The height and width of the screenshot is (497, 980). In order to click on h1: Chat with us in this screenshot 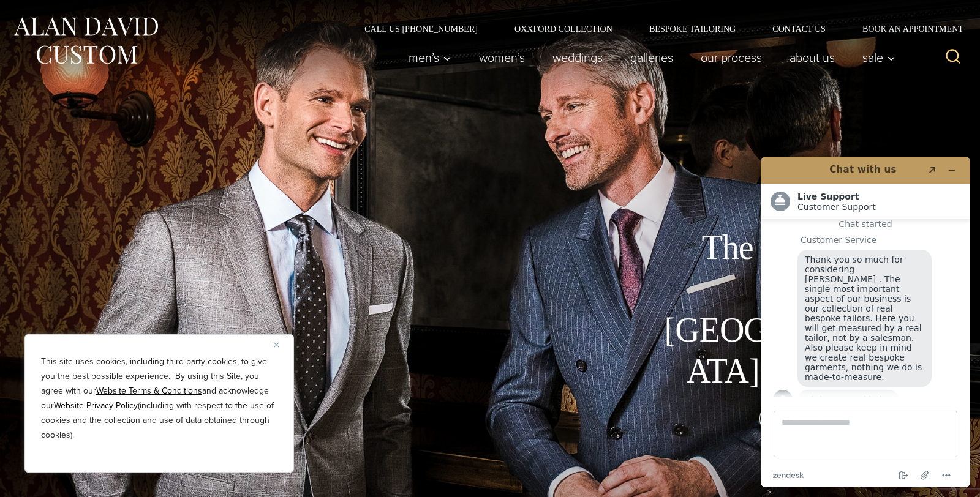, I will do `click(112, 23)`.